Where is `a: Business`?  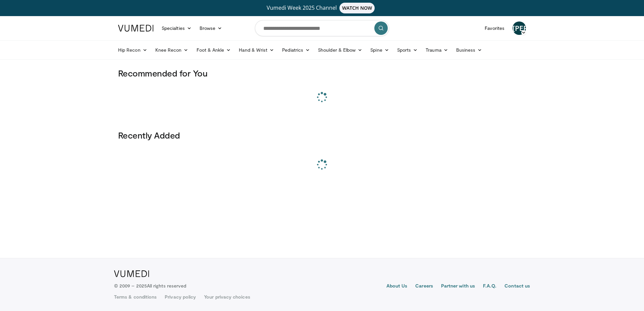
a: Business is located at coordinates (469, 50).